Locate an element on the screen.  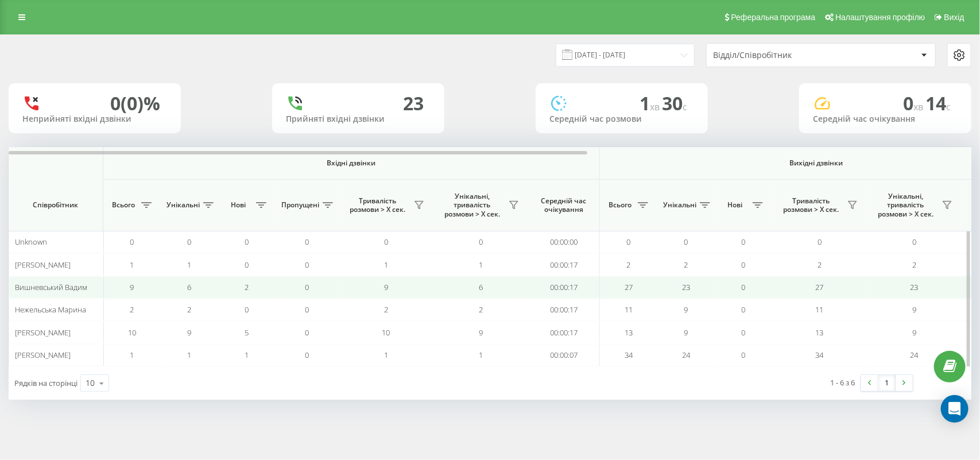
span: Налаштування профілю is located at coordinates (880, 17).